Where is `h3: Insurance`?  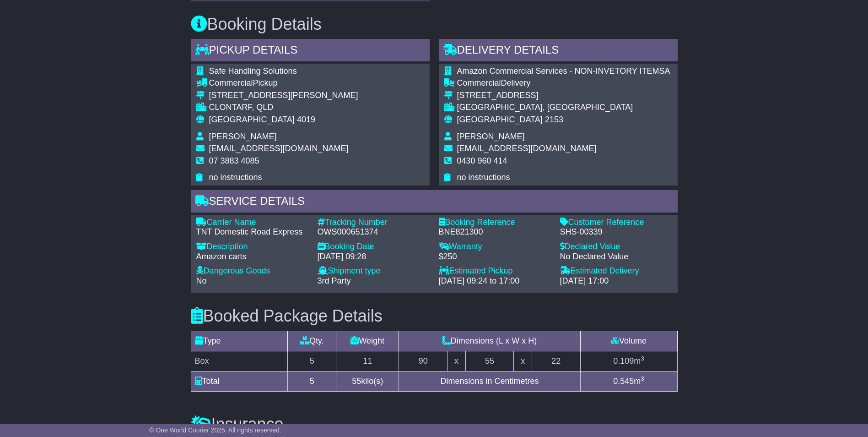 h3: Insurance is located at coordinates (434, 424).